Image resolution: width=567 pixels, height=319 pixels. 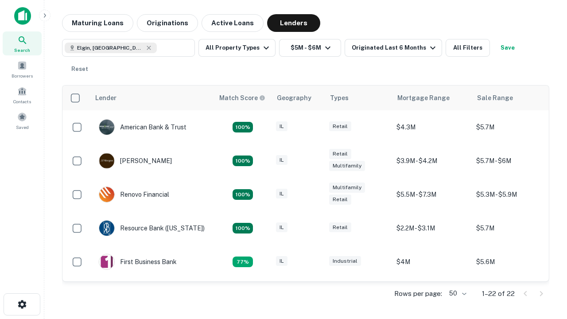 What do you see at coordinates (22, 95) in the screenshot?
I see `a: Contacts` at bounding box center [22, 95].